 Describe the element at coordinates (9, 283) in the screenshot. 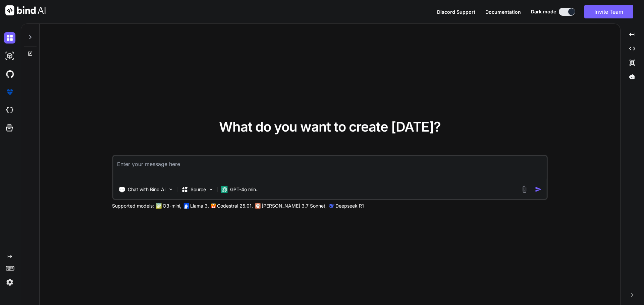

I see `img: settings` at that location.